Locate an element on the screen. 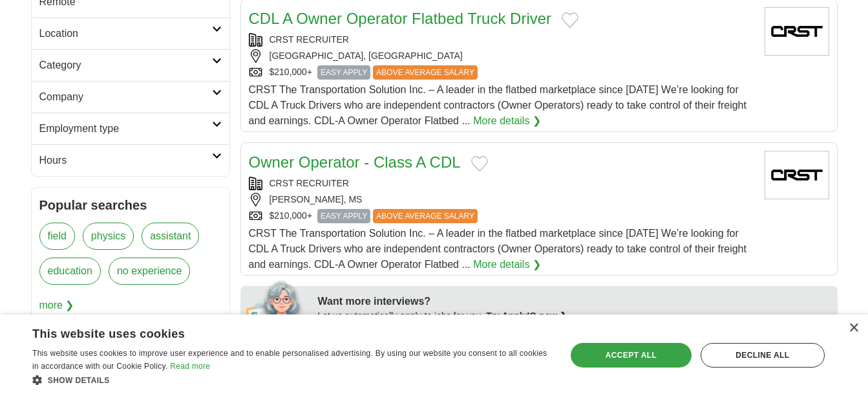 The image size is (868, 396). h2: Category is located at coordinates (126, 65).